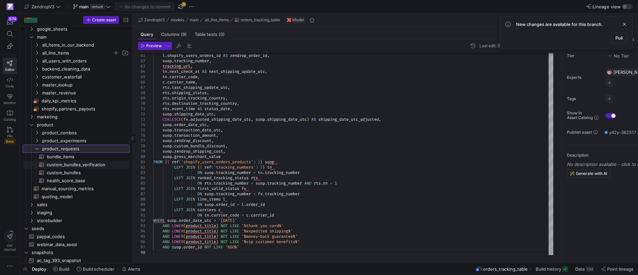 The width and height of the screenshot is (638, 275). What do you see at coordinates (551, 269) in the screenshot?
I see `button: Build history` at bounding box center [551, 269].